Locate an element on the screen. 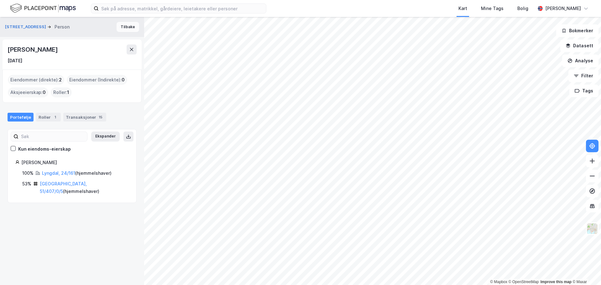 This screenshot has height=285, width=601. div: Person is located at coordinates (62, 27).